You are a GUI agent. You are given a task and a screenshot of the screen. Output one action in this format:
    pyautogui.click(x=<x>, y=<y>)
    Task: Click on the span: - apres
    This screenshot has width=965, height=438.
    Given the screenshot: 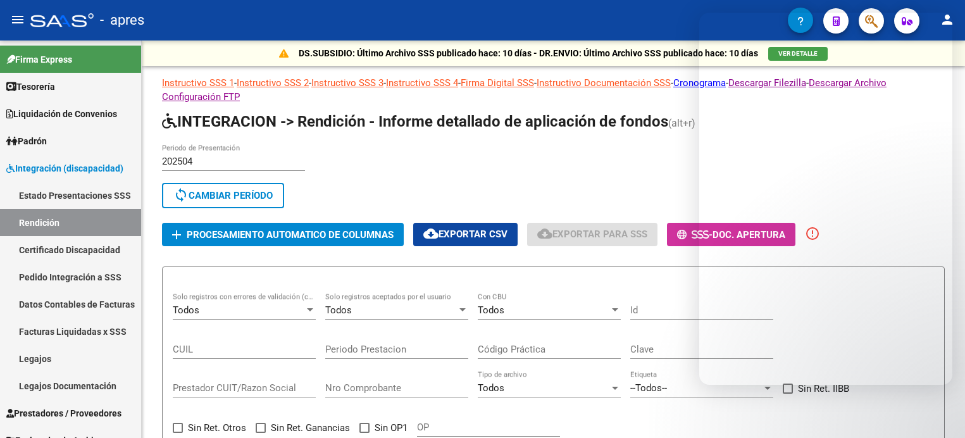 What is the action you would take?
    pyautogui.click(x=122, y=20)
    